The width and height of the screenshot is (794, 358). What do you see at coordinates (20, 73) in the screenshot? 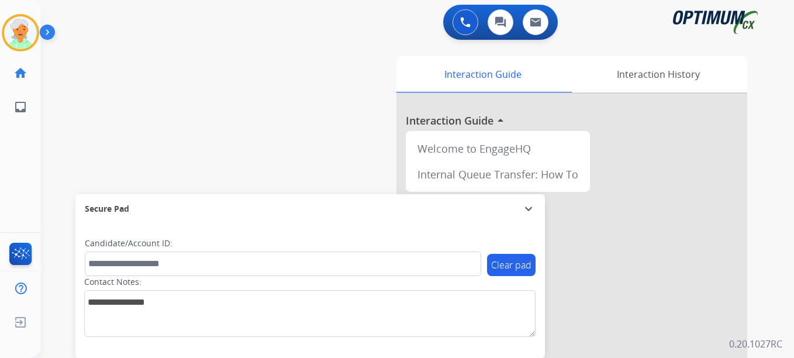
I see `mat-icon: home` at bounding box center [20, 73].